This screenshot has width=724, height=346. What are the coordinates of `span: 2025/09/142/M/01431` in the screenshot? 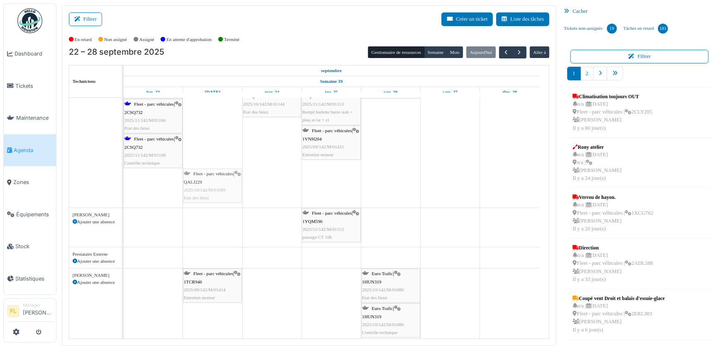 It's located at (323, 147).